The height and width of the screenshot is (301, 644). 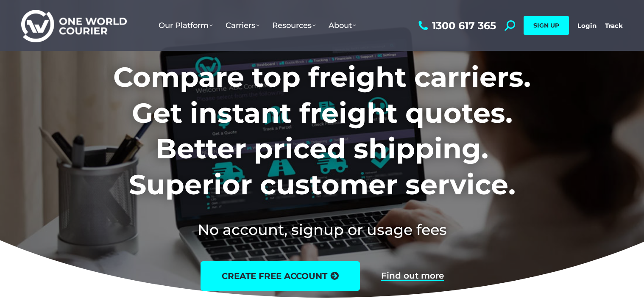 What do you see at coordinates (294, 26) in the screenshot?
I see `span: Resources` at bounding box center [294, 26].